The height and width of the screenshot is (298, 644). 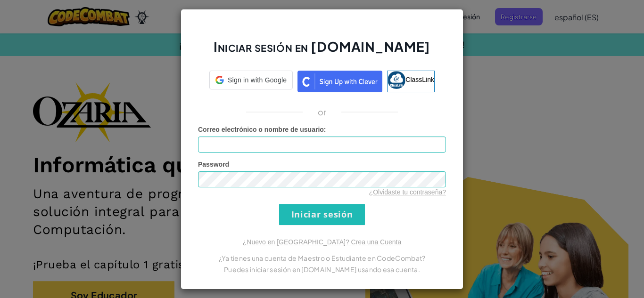 What do you see at coordinates (261, 130) in the screenshot?
I see `span: Correo electrónico o nombre de usuario` at bounding box center [261, 130].